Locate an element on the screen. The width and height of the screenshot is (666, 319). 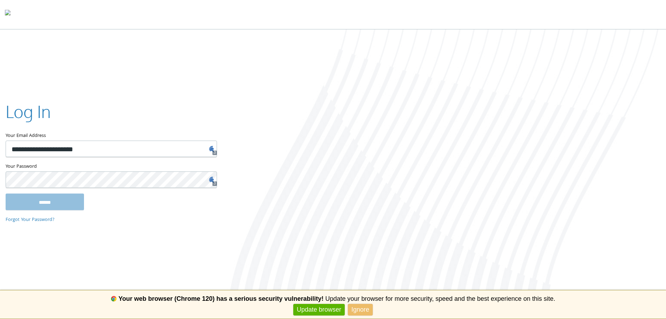
span: Update your browser for more security, speed and the best experience on this site. is located at coordinates (440, 299).